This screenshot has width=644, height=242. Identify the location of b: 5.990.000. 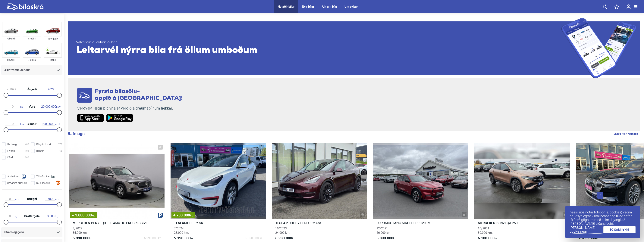
(81, 238).